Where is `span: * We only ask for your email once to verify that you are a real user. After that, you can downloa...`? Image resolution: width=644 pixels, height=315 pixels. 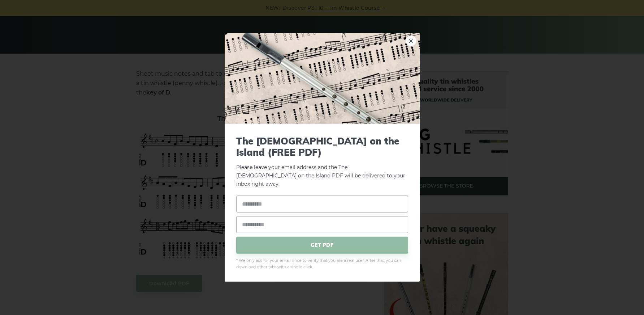
span: * We only ask for your email once to verify that you are a real user. After that, you can downloa... is located at coordinates (322, 264).